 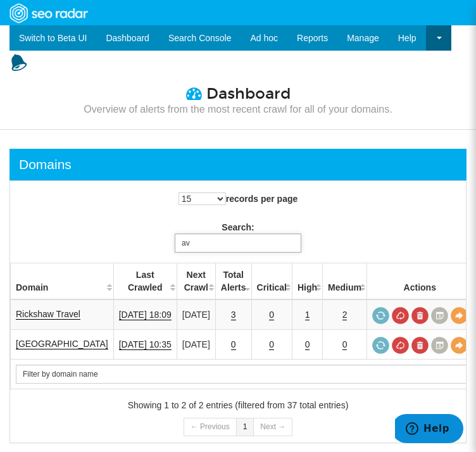 I want to click on input: Search:, so click(x=238, y=243).